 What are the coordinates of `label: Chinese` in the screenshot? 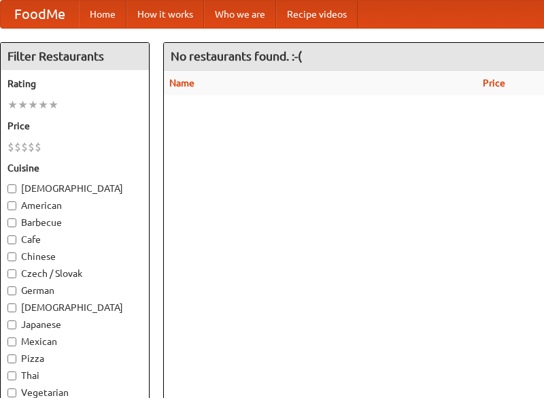 It's located at (75, 256).